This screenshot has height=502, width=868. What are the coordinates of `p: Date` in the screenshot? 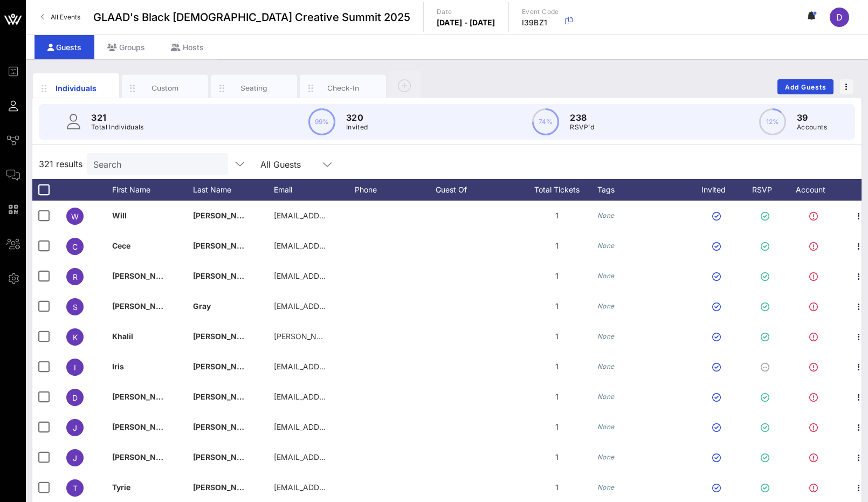 It's located at (465, 12).